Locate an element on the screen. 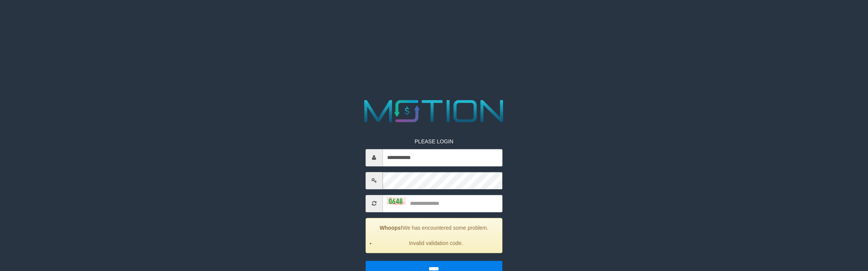 Image resolution: width=868 pixels, height=271 pixels. img: MOTION_logo.png is located at coordinates (434, 111).